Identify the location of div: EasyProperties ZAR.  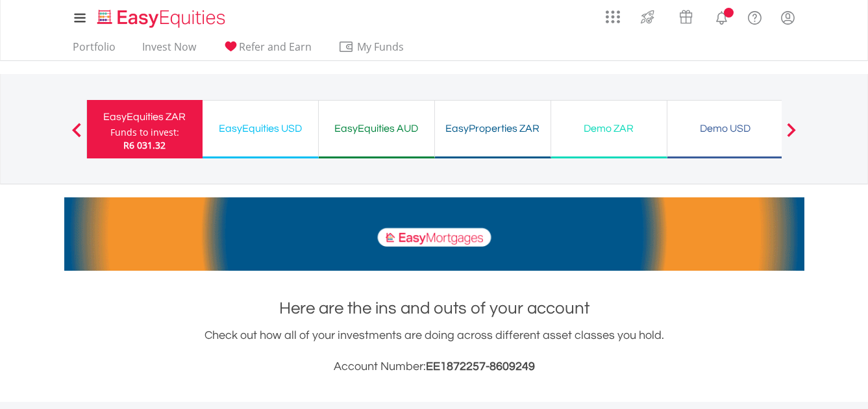
(492, 129).